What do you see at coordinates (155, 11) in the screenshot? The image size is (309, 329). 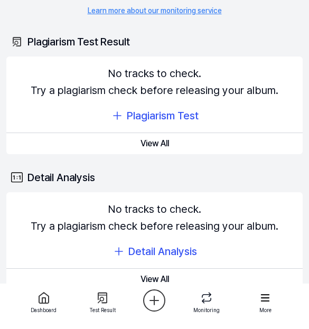 I see `a: Learn more about our monitoring service` at bounding box center [155, 11].